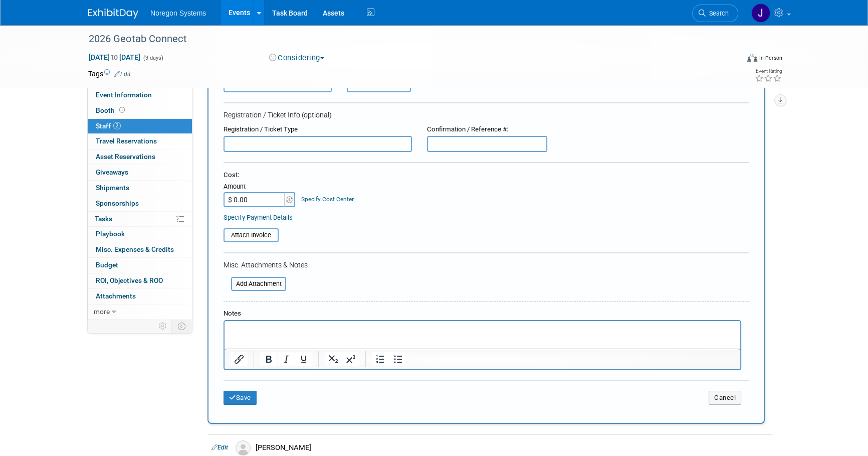 This screenshot has width=868, height=456. I want to click on span: Playbook, so click(111, 234).